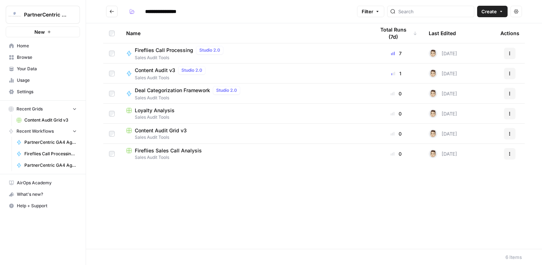 The image size is (542, 265). What do you see at coordinates (245, 74) in the screenshot?
I see `a: Content Audit v3Studio 2.0Sales Audit Tools` at bounding box center [245, 74].